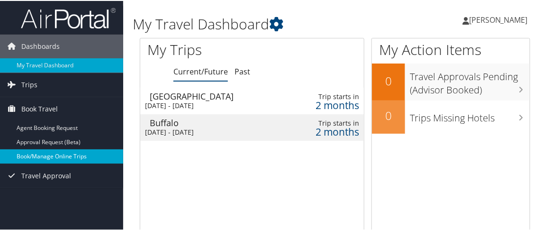 This screenshot has width=543, height=230. I want to click on span: Dashboards, so click(40, 45).